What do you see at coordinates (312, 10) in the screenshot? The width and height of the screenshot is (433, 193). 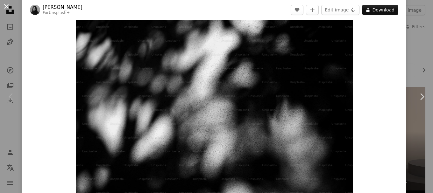 I see `button: Add to Collection` at bounding box center [312, 10].